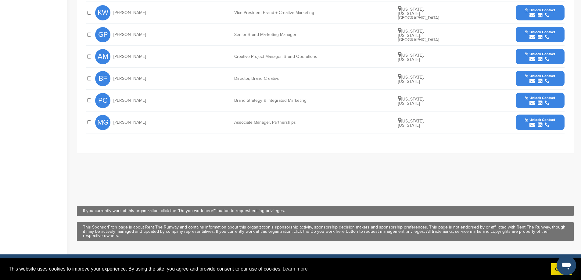  I want to click on span: AM, so click(103, 57).